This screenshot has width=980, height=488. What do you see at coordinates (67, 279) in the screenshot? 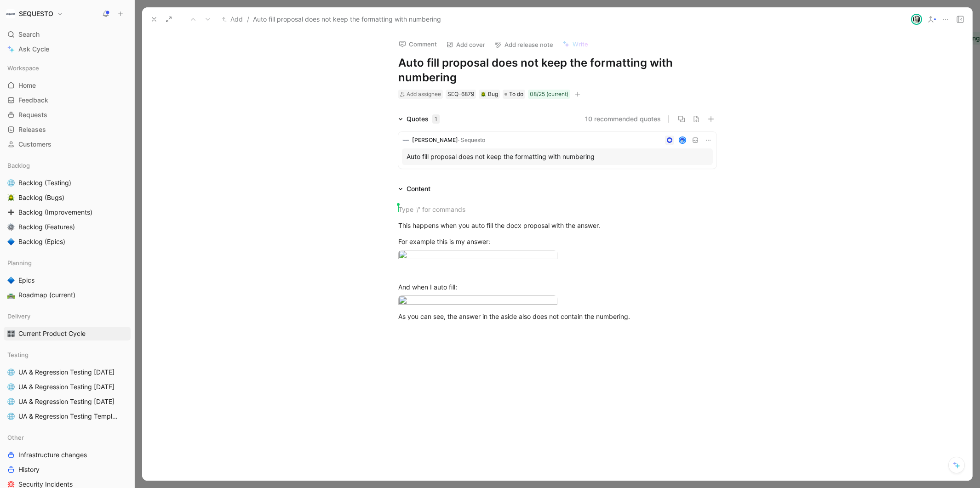
I see `div: Planning🔷Epics🛣️Roadmap (current)` at bounding box center [67, 279].